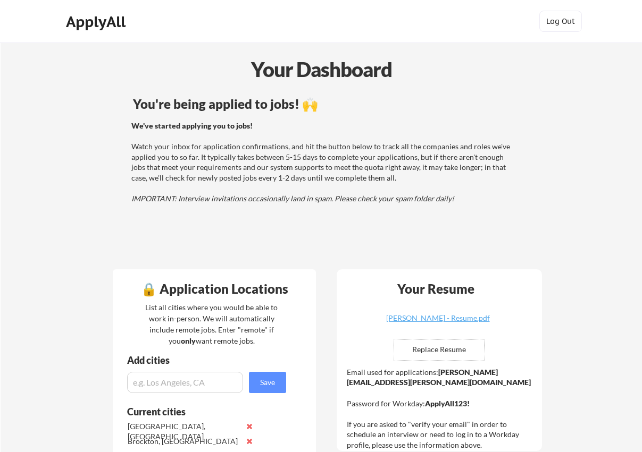  What do you see at coordinates (323, 162) in the screenshot?
I see `div: Watch your inbox for application confirmations, and hit the button below to track all the compani...` at bounding box center [323, 162].